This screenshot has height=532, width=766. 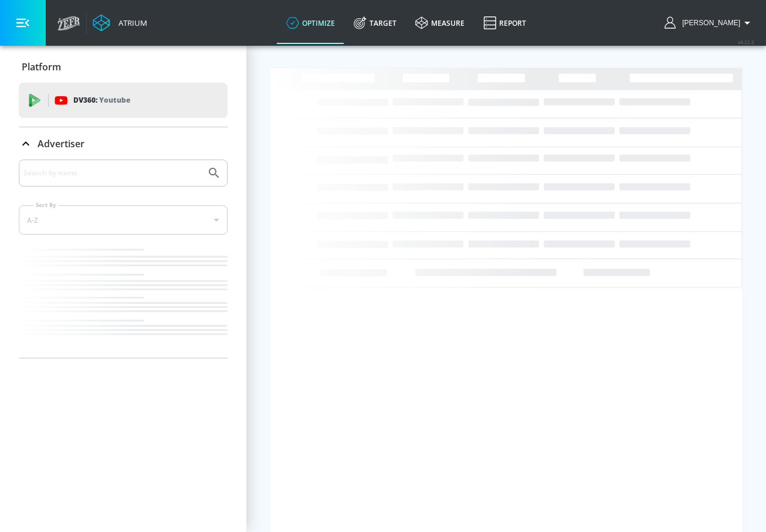 What do you see at coordinates (114, 99) in the screenshot?
I see `p: Youtube` at bounding box center [114, 99].